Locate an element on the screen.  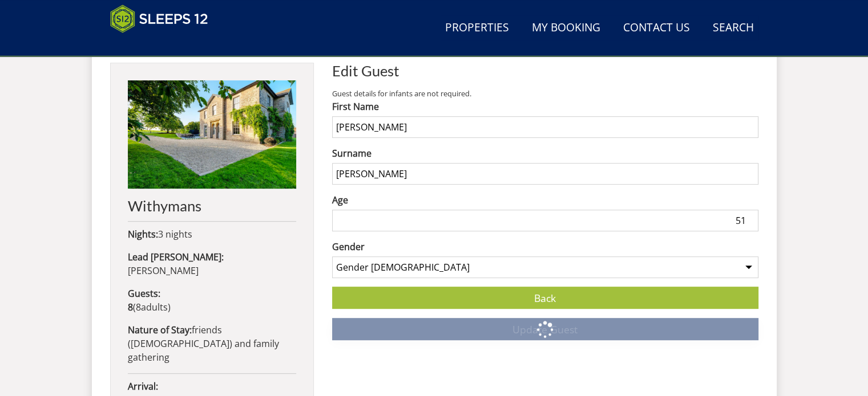
label: Age is located at coordinates (545, 200).